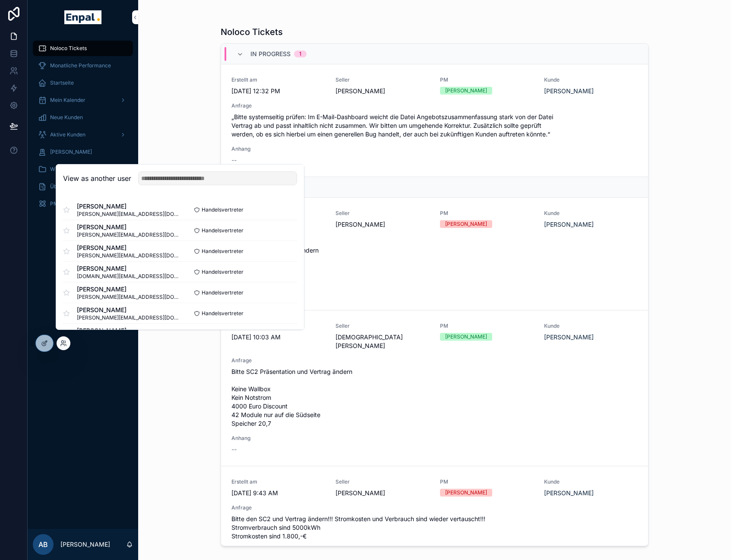 Image resolution: width=731 pixels, height=560 pixels. I want to click on span: Aktive Kunden, so click(68, 135).